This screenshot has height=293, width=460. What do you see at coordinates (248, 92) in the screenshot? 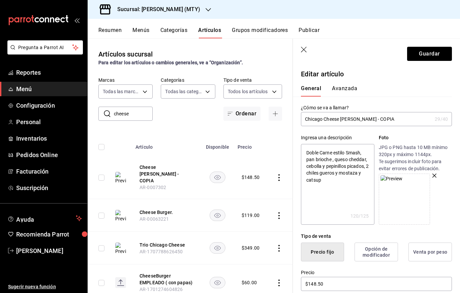
I see `span: Todos los artículos` at bounding box center [248, 92].